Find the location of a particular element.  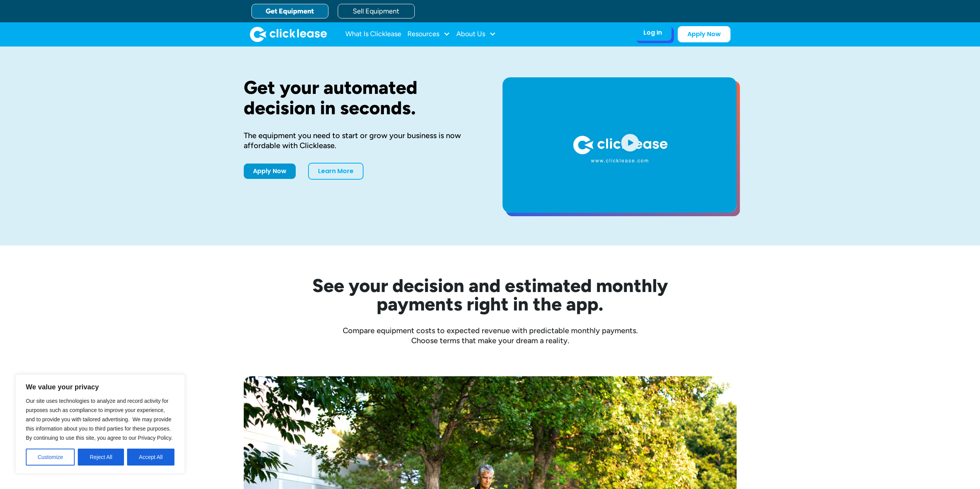

button: Reject All is located at coordinates (101, 458).